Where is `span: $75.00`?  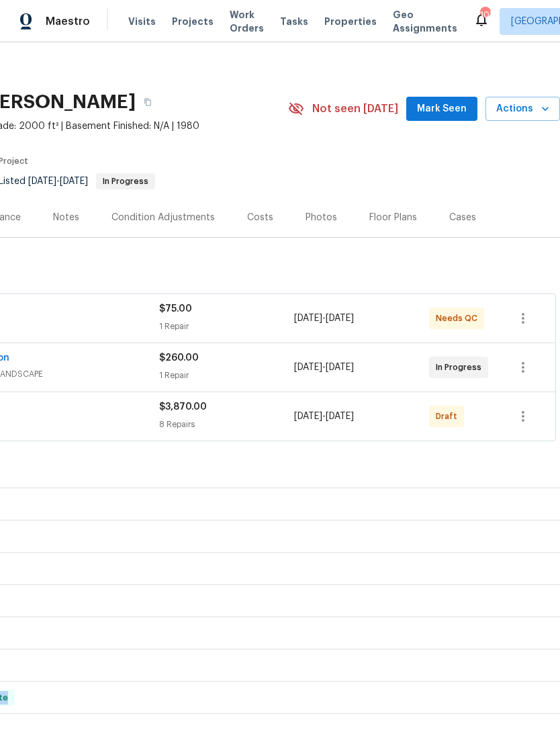 span: $75.00 is located at coordinates (176, 309).